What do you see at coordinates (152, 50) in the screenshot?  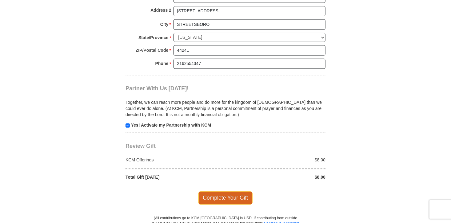 I see `strong: ZIP/Postal Code` at bounding box center [152, 50].